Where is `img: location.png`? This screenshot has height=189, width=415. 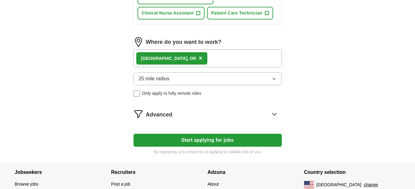
img: location.png is located at coordinates (138, 42).